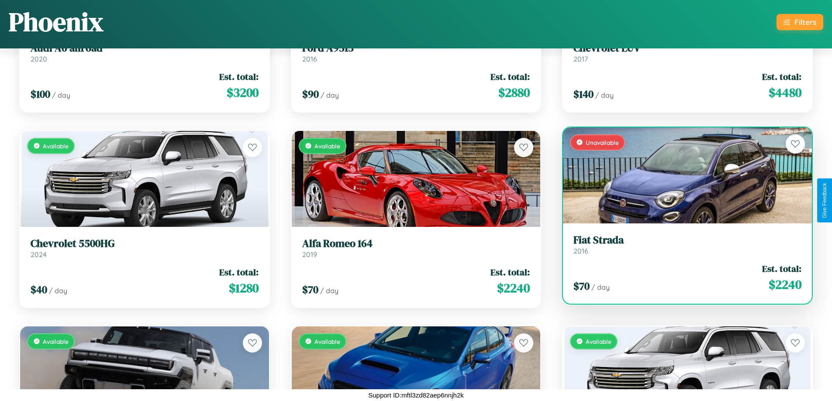 The image size is (832, 401). I want to click on span: $ 140, so click(584, 94).